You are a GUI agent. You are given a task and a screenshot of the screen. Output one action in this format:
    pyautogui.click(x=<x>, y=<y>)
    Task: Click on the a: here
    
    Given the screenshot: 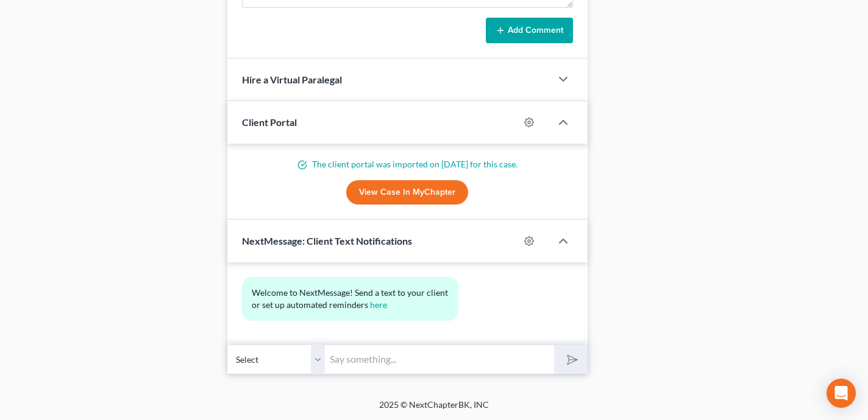 What is the action you would take?
    pyautogui.click(x=378, y=304)
    